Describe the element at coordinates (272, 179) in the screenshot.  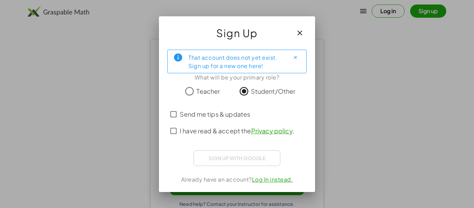
I see `a: Log In instead.` at that location.